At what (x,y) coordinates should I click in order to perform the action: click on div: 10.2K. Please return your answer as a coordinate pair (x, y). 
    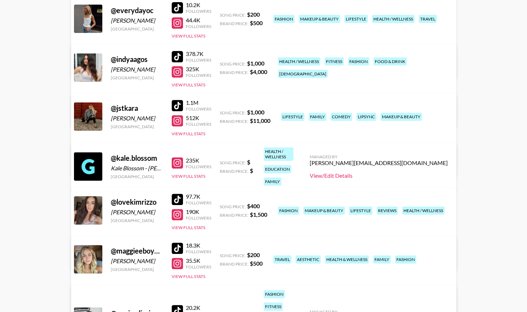
    Looking at the image, I should click on (199, 5).